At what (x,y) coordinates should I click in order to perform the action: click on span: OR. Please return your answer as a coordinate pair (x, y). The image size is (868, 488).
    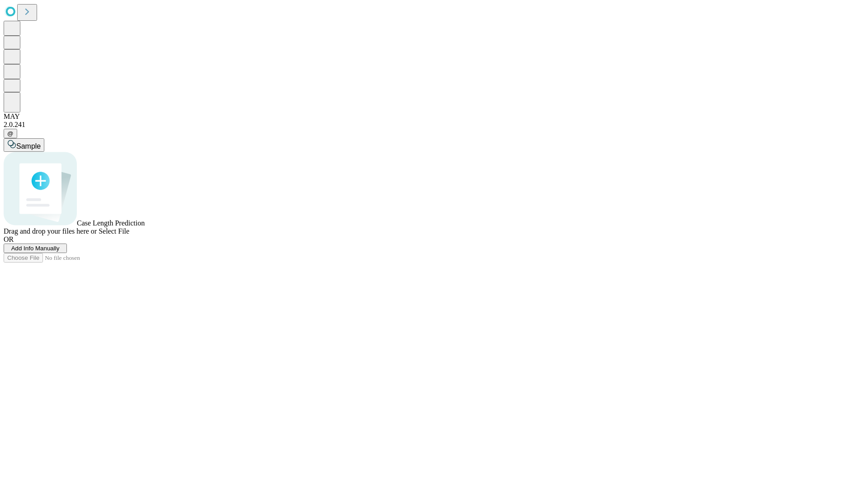
    Looking at the image, I should click on (9, 239).